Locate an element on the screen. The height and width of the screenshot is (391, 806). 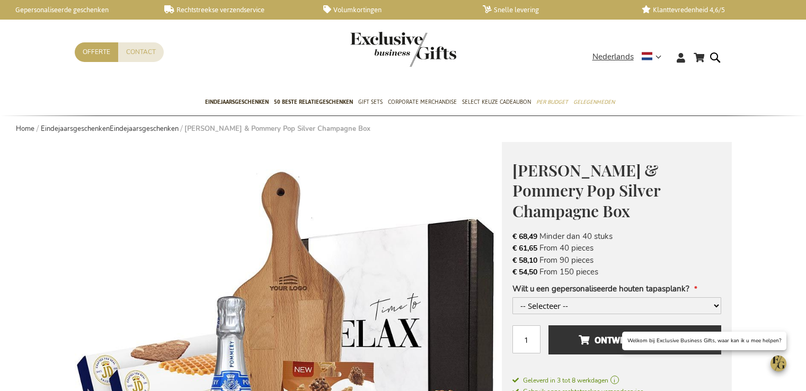
span: Per Budget is located at coordinates (552, 102).